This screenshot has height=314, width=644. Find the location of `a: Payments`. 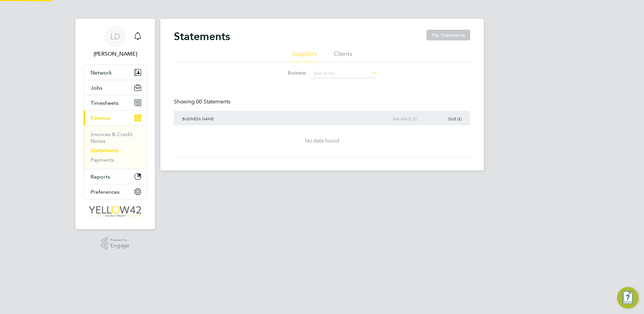

a: Payments is located at coordinates (102, 159).